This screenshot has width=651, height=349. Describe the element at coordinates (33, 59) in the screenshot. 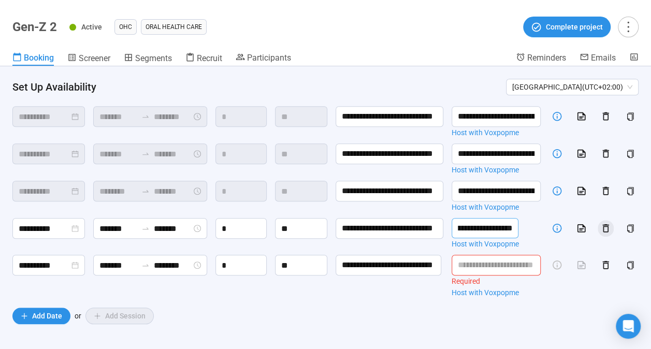

I see `a: Booking` at that location.